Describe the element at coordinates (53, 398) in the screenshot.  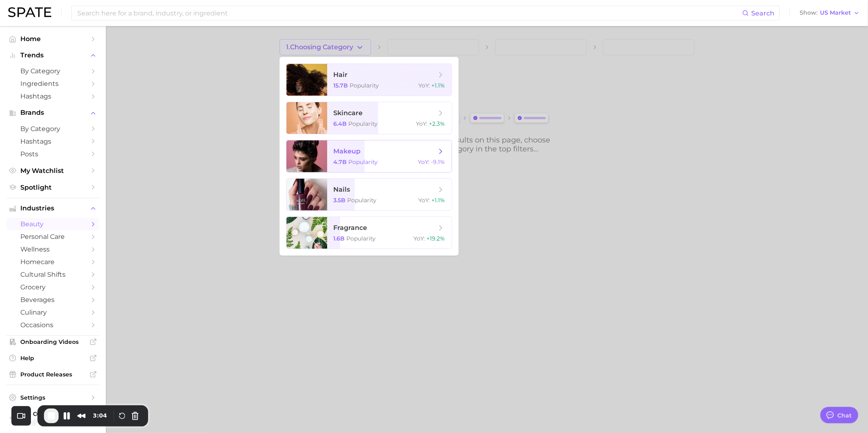
I see `span: Settings` at that location.